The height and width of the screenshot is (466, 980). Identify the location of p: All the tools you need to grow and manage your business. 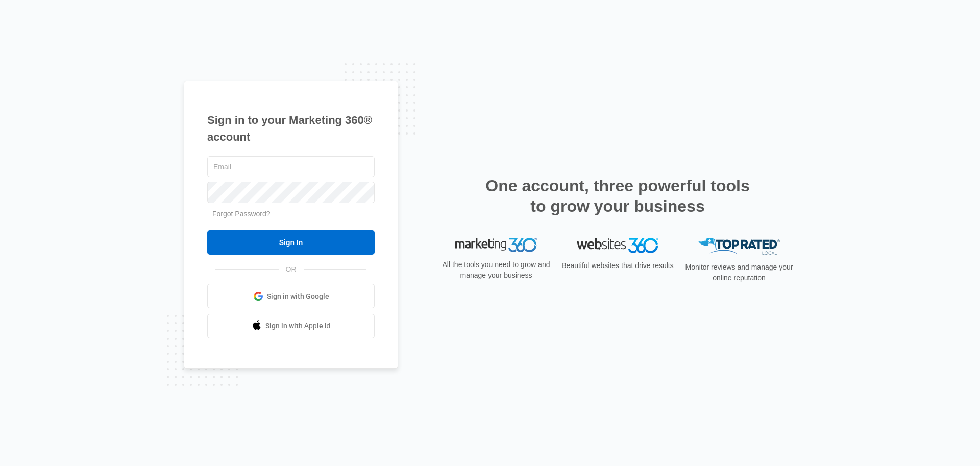
(496, 270).